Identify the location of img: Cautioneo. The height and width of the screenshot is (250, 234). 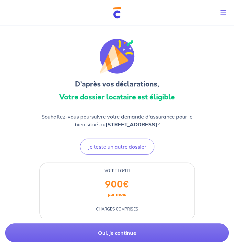
(117, 13).